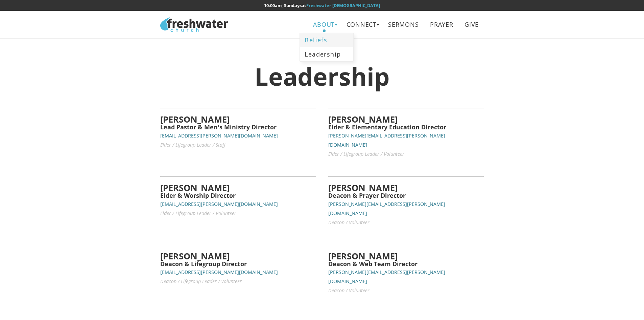 The height and width of the screenshot is (320, 644). What do you see at coordinates (238, 264) in the screenshot?
I see `h5: Deacon & Lifegroup Director` at bounding box center [238, 264].